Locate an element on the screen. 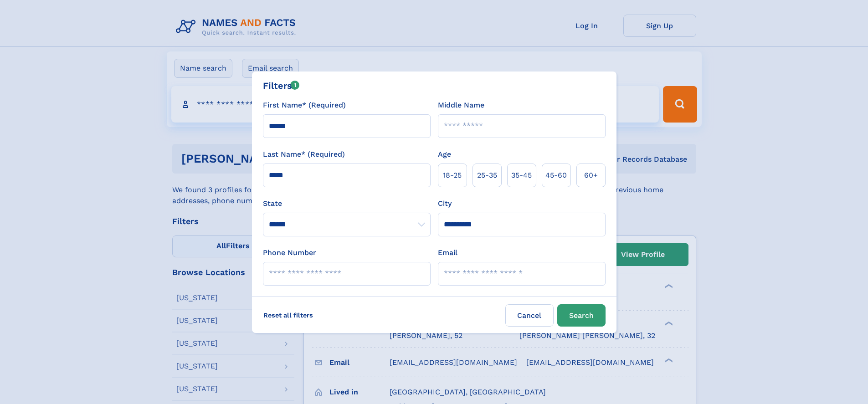 Image resolution: width=868 pixels, height=404 pixels. label: City is located at coordinates (445, 203).